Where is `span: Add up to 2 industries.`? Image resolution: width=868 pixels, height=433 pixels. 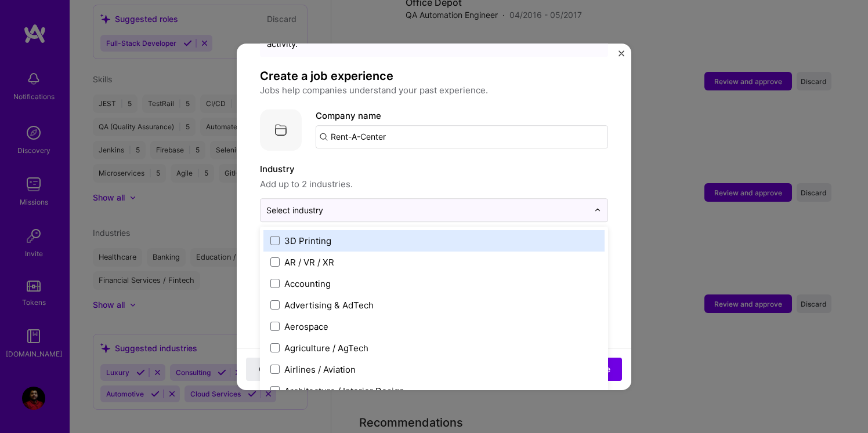
span: Add up to 2 industries. is located at coordinates (434, 185).